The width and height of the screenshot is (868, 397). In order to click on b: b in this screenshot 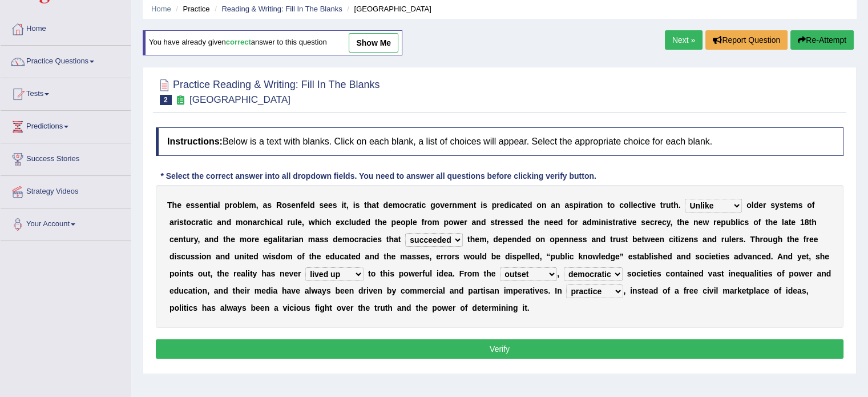, I will do `click(733, 222)`.